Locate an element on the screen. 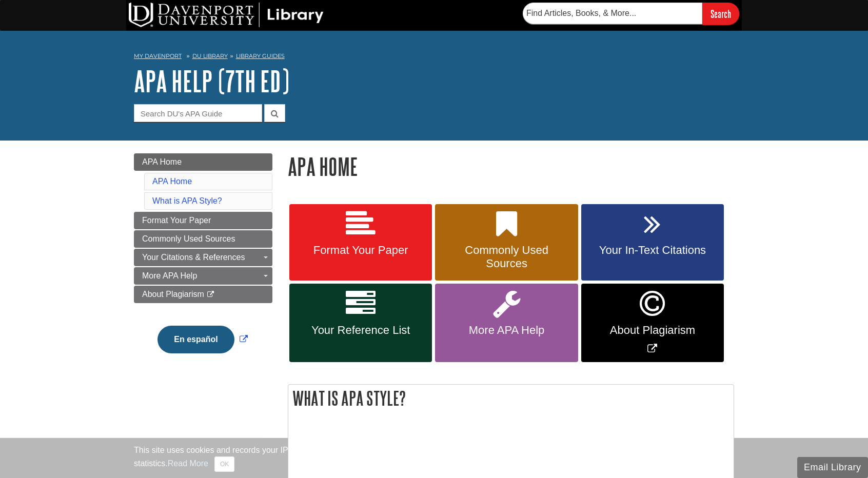 Image resolution: width=868 pixels, height=478 pixels. button: Close is located at coordinates (224, 464).